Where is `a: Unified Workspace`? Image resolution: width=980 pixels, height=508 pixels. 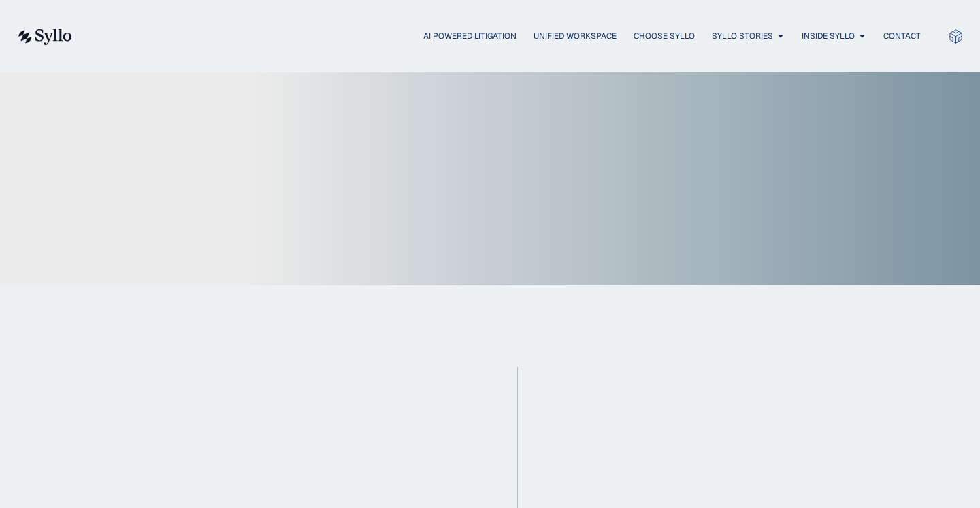
a: Unified Workspace is located at coordinates (574, 36).